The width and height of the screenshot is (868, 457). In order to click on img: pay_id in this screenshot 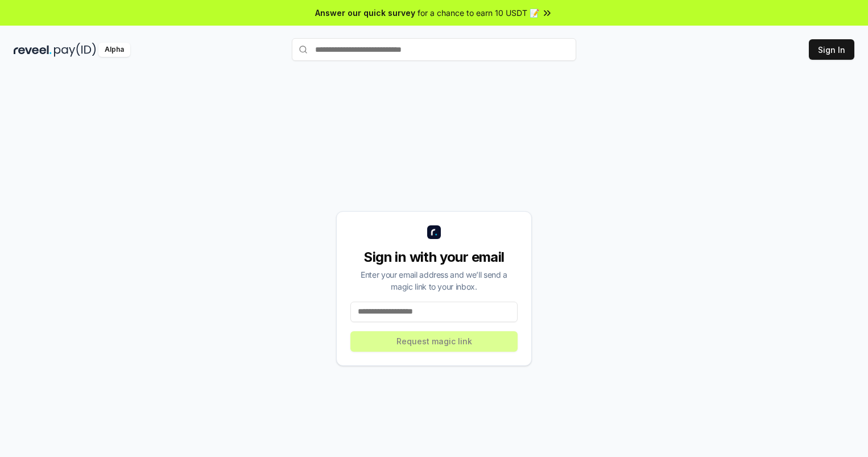, I will do `click(75, 49)`.